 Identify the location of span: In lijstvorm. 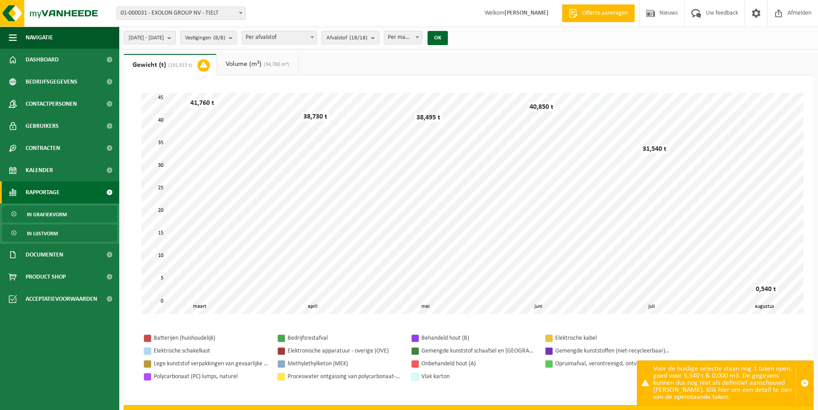
(42, 233).